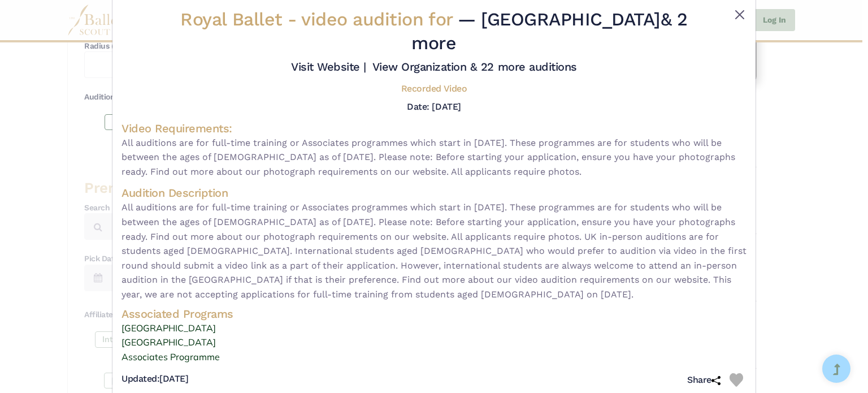 This screenshot has height=393, width=868. I want to click on span: Royal Ballet -, so click(319, 19).